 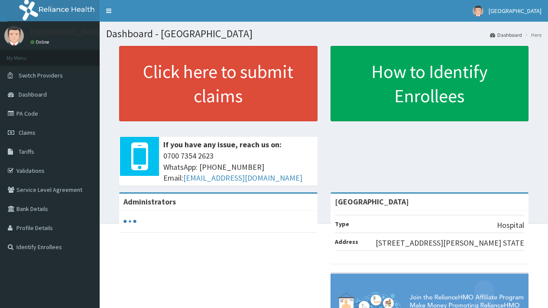 What do you see at coordinates (342, 224) in the screenshot?
I see `b: Type` at bounding box center [342, 224].